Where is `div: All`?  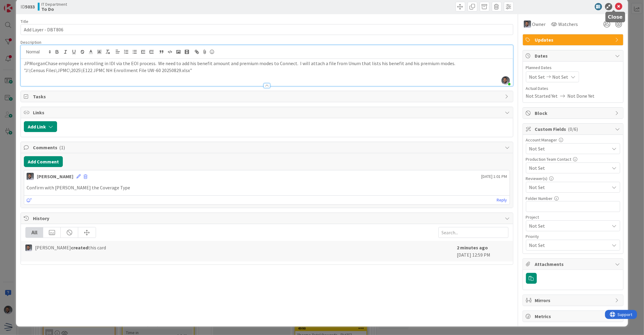 div: All is located at coordinates (34, 232).